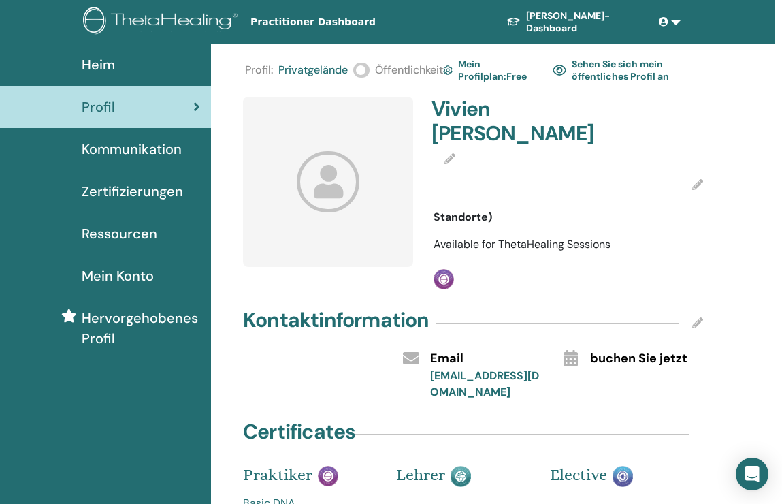 The height and width of the screenshot is (504, 782). I want to click on a: Sehen Sie sich mein öffentliches Profil an, so click(627, 70).